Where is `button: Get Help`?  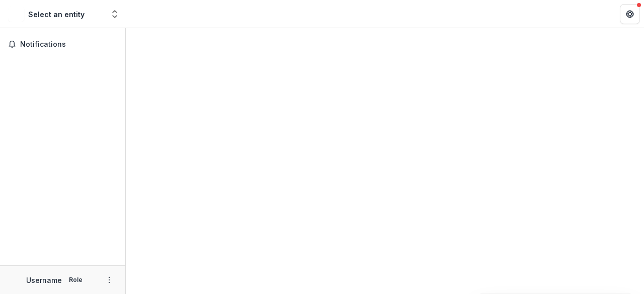 button: Get Help is located at coordinates (630, 14).